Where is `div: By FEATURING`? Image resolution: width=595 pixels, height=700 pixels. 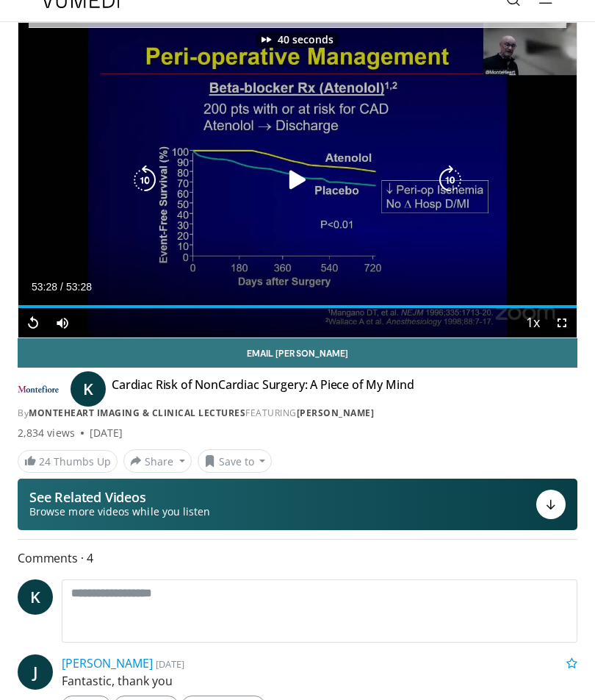
div: By FEATURING is located at coordinates (298, 413).